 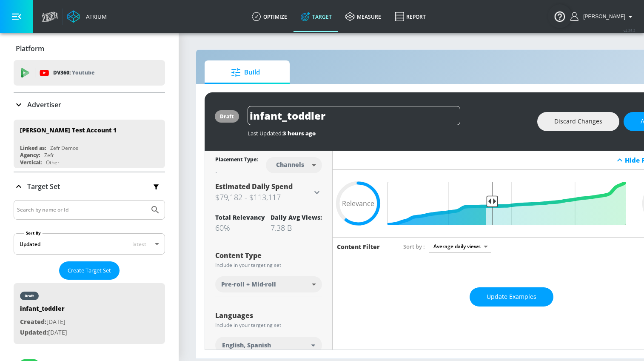 I want to click on span: Updated:, so click(x=34, y=332).